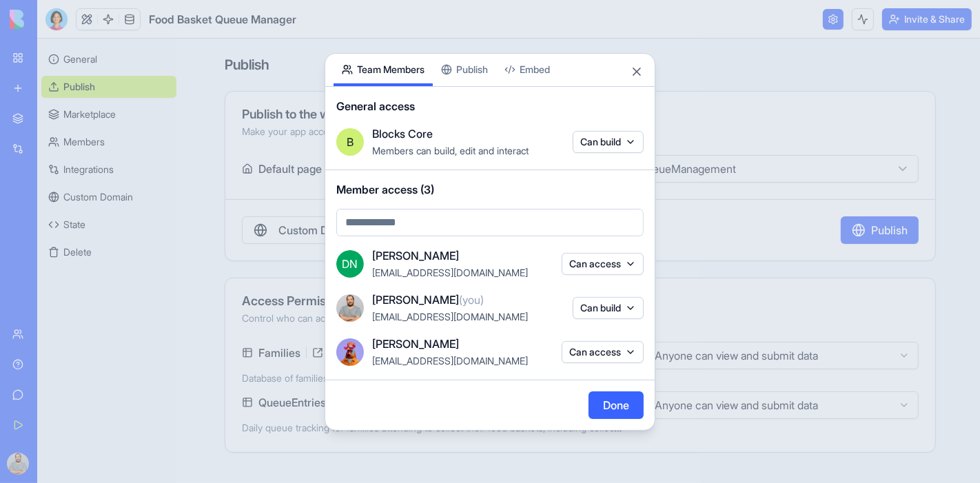  What do you see at coordinates (464, 69) in the screenshot?
I see `button: Publish` at bounding box center [464, 69].